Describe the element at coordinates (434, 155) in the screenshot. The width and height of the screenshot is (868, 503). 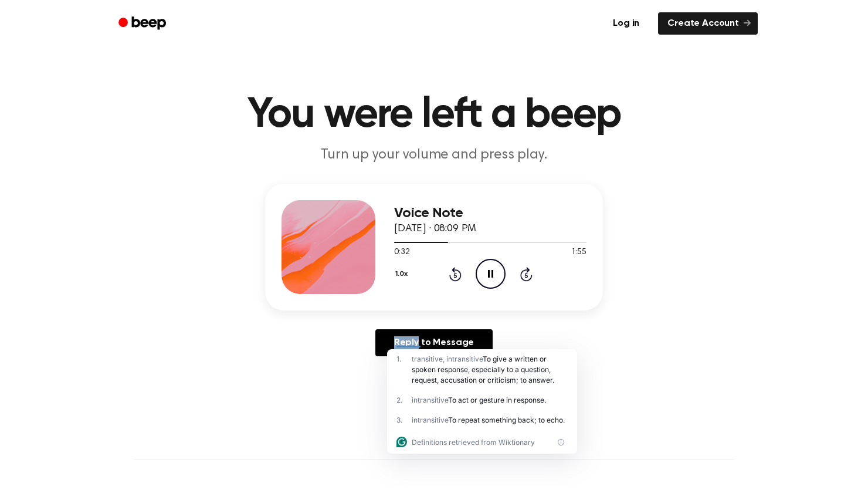
I see `p: Turn up your volume and press play.` at that location.